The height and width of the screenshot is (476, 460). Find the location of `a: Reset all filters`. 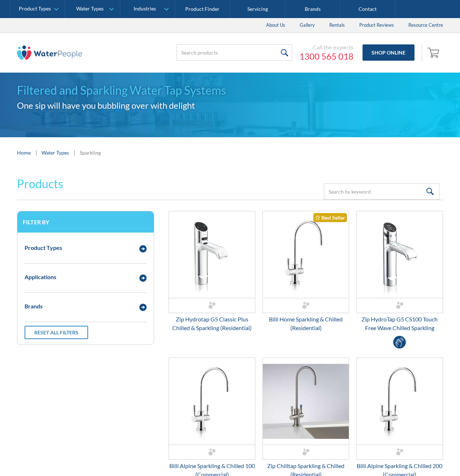

a: Reset all filters is located at coordinates (56, 332).